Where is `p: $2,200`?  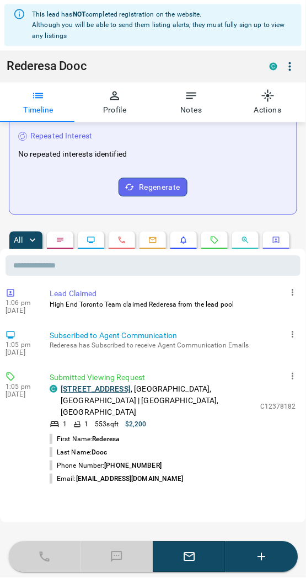
p: $2,200 is located at coordinates (136, 425).